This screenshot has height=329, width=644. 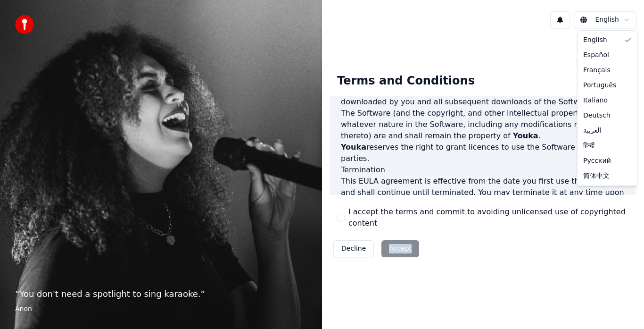 What do you see at coordinates (592, 131) in the screenshot?
I see `span: العربية` at bounding box center [592, 131].